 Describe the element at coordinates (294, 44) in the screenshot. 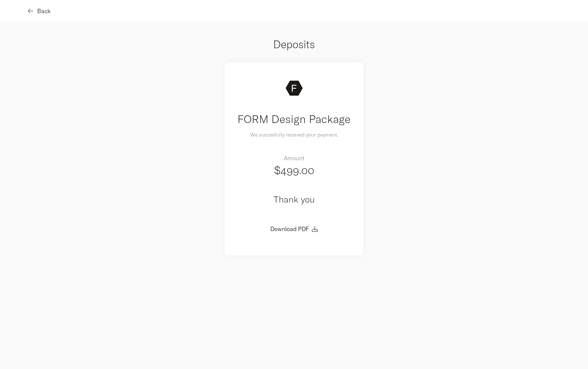

I see `h3: Deposits` at that location.